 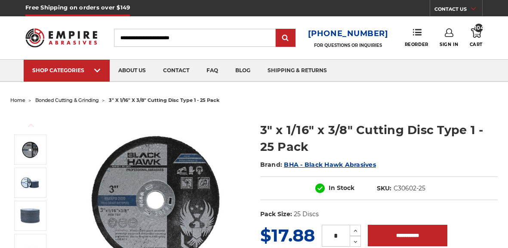 I want to click on a: CONTACT US, so click(x=459, y=10).